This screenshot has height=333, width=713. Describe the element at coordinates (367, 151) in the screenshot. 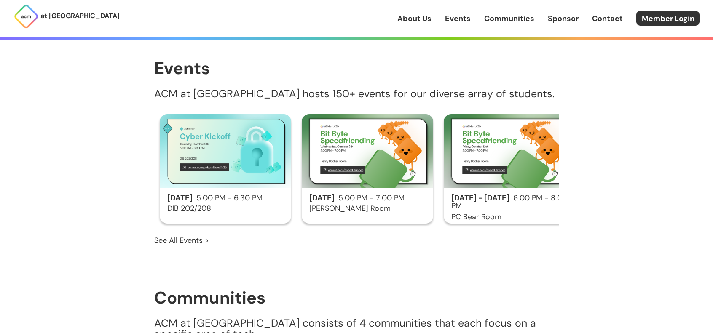

I see `img: Bit Byte Speedfriending` at that location.